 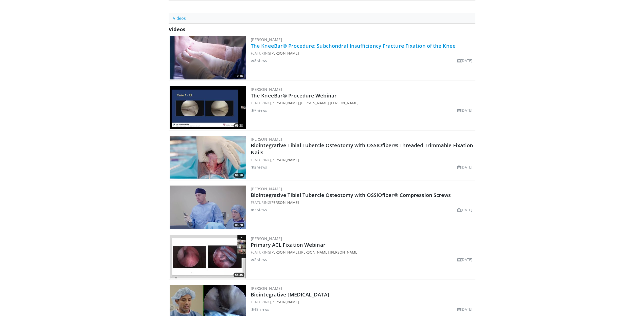 What do you see at coordinates (239, 275) in the screenshot?
I see `span: 58:35` at bounding box center [239, 275].